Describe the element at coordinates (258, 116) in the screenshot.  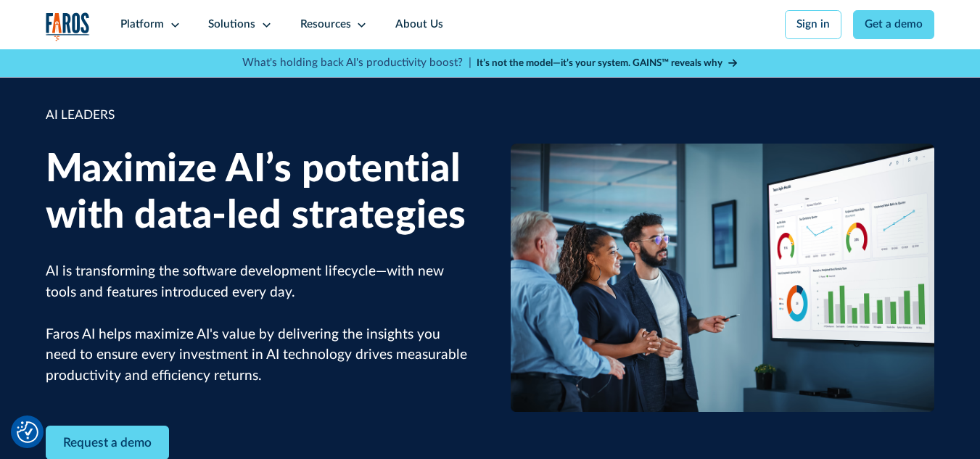
I see `div: AI LEADERS` at that location.